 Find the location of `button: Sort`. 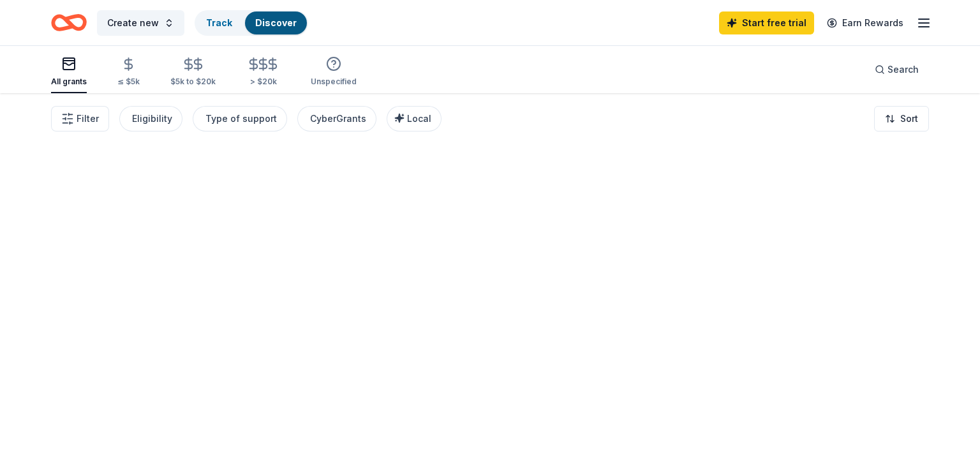

button: Sort is located at coordinates (902, 119).